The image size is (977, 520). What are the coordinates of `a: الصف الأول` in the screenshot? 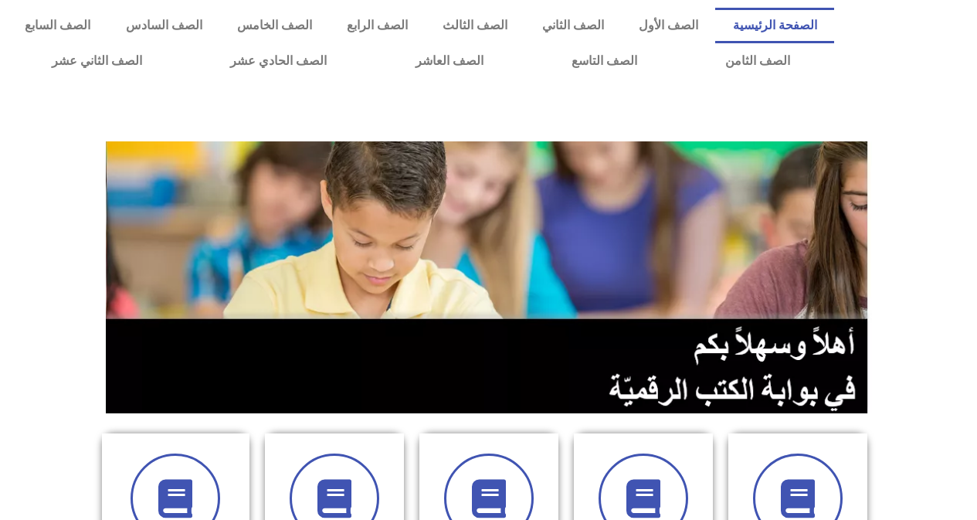 It's located at (668, 25).